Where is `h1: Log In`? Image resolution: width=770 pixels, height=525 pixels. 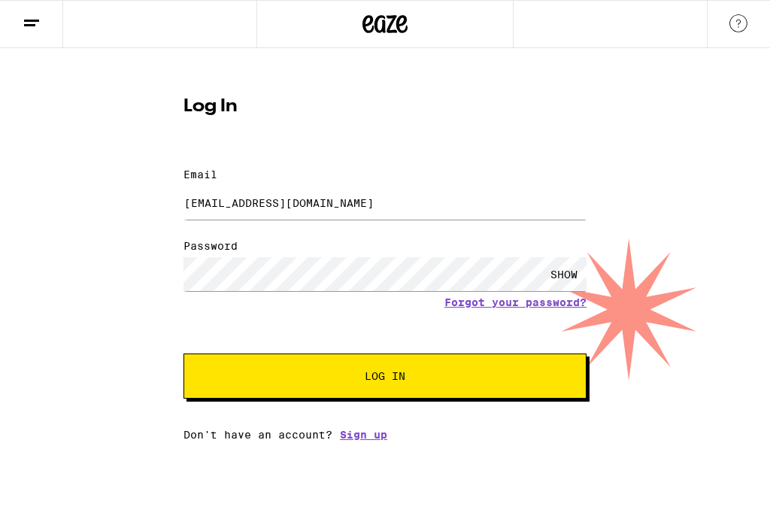
h1: Log In is located at coordinates (385, 107).